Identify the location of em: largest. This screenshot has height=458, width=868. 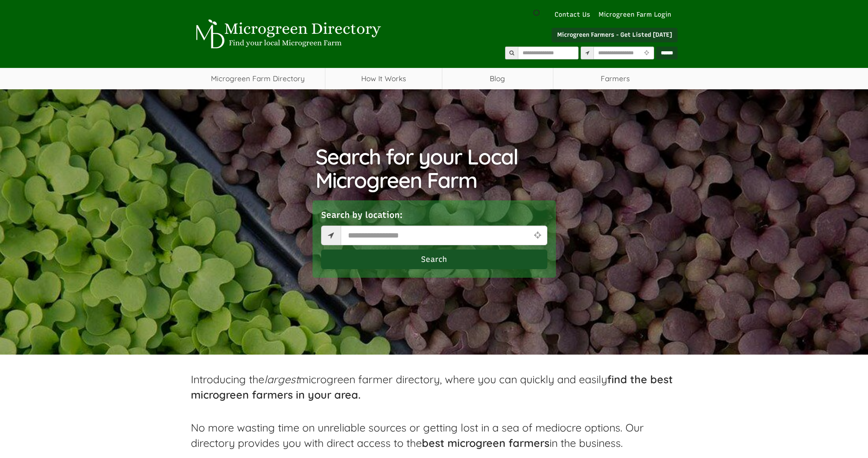
(281, 379).